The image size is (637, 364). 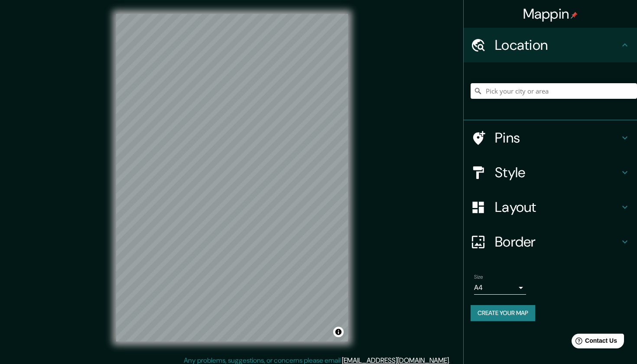 What do you see at coordinates (557, 242) in the screenshot?
I see `h4: Border` at bounding box center [557, 242].